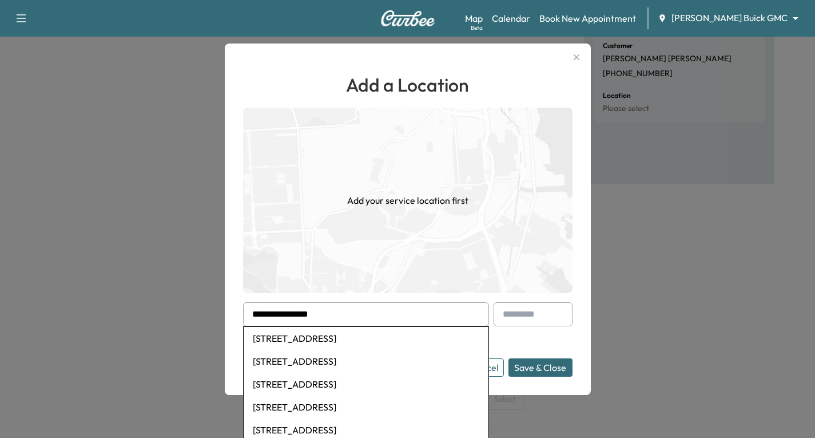  Describe the element at coordinates (477, 27) in the screenshot. I see `div: Beta` at that location.